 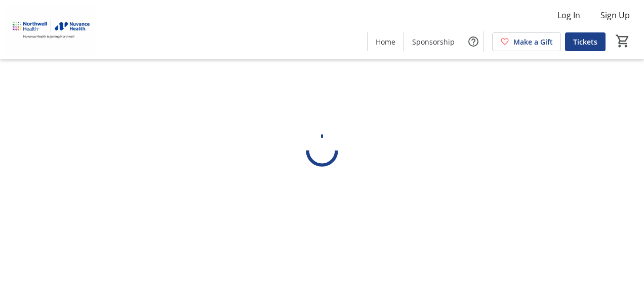 I want to click on span: Make a Gift, so click(x=533, y=41).